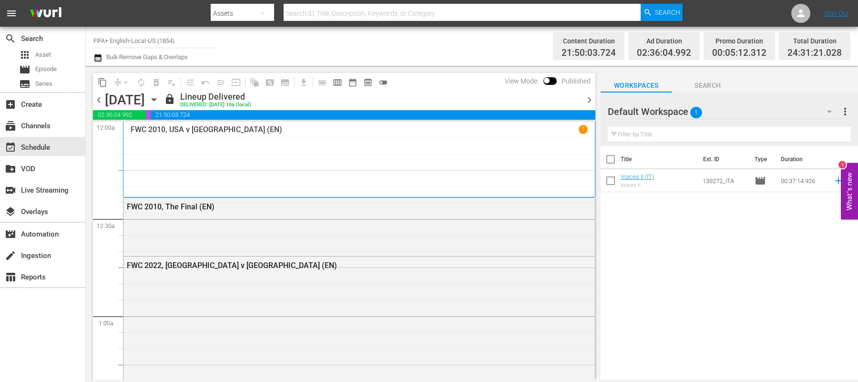 This screenshot has height=382, width=858. What do you see at coordinates (353, 82) in the screenshot?
I see `span: date_range_outlined` at bounding box center [353, 82].